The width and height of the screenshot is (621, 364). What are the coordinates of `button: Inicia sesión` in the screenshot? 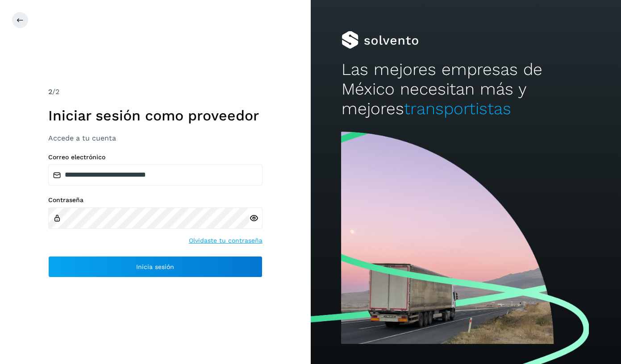 It's located at (155, 267).